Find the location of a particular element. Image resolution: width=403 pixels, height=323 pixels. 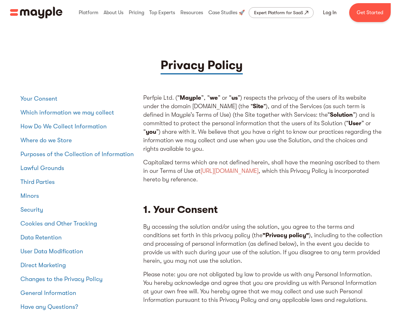

strong: Site is located at coordinates (258, 106).